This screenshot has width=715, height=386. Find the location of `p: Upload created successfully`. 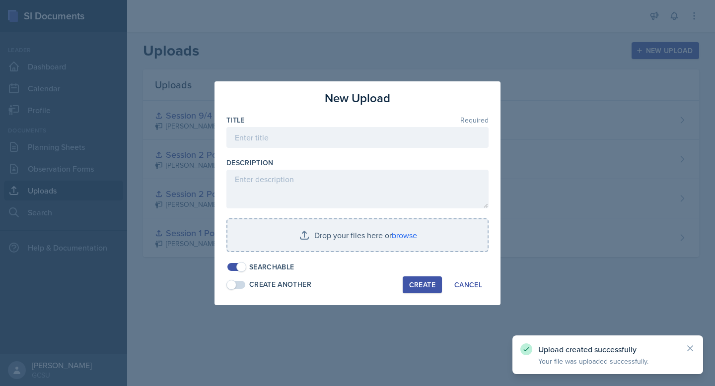

p: Upload created successfully is located at coordinates (608, 350).